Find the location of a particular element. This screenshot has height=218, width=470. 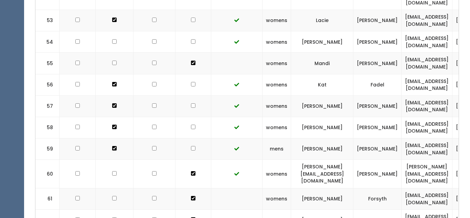

td: 53 is located at coordinates (48, 21).